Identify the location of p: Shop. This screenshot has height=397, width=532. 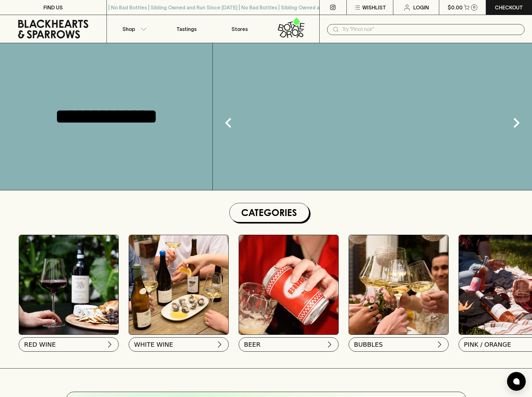
(128, 29).